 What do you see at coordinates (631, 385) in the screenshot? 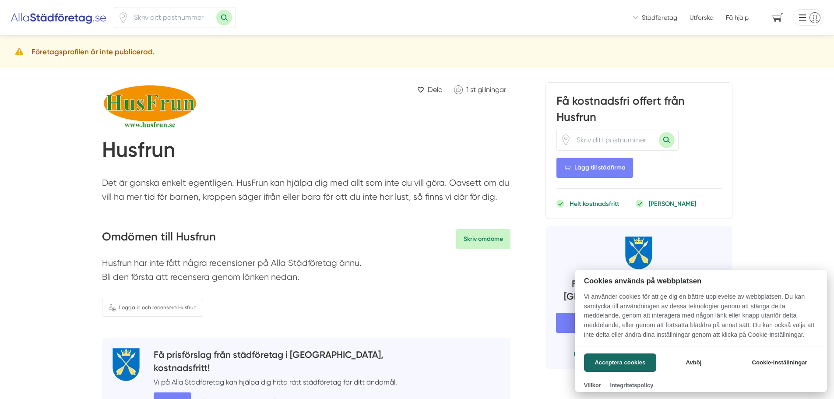
I see `a: Integritetspolicy` at bounding box center [631, 385].